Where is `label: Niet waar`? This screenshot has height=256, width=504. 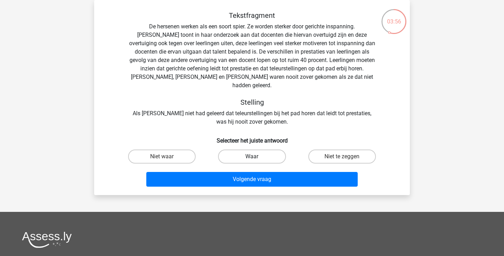
label: Niet waar is located at coordinates (162, 157).